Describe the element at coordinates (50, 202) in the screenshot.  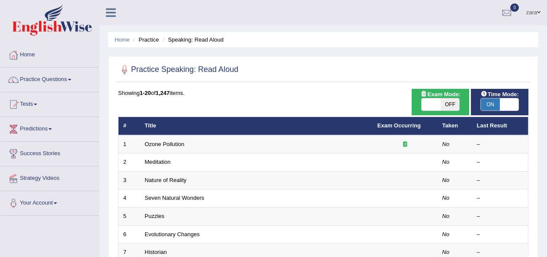
I see `a: Your Account` at that location.